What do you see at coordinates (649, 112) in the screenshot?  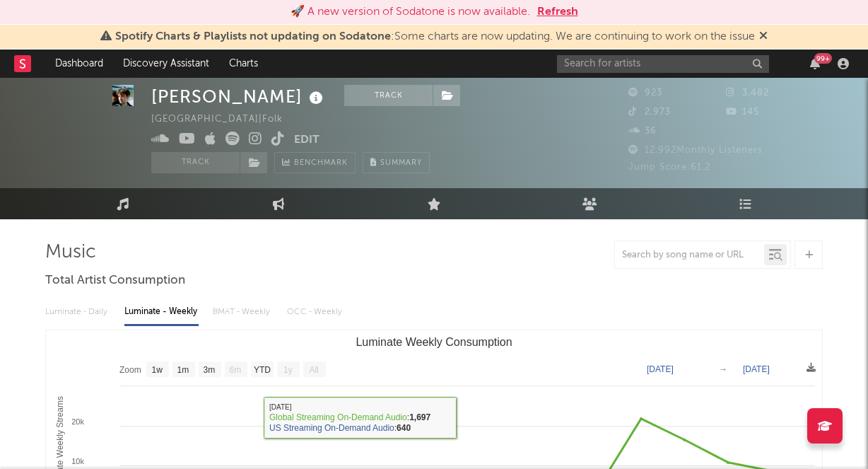 I see `span: 2,973` at bounding box center [649, 112].